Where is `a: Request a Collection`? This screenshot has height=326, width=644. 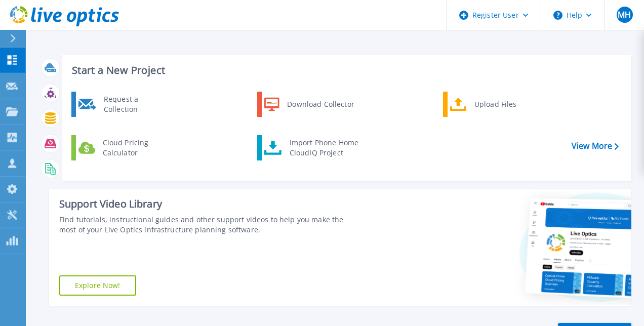
a: Request a Collection is located at coordinates (123, 104).